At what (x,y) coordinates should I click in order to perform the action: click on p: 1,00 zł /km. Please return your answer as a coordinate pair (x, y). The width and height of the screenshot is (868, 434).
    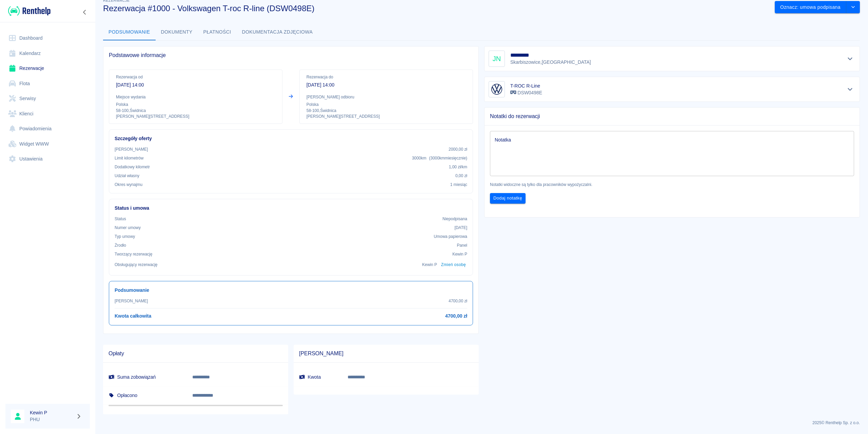
    Looking at the image, I should click on (458, 167).